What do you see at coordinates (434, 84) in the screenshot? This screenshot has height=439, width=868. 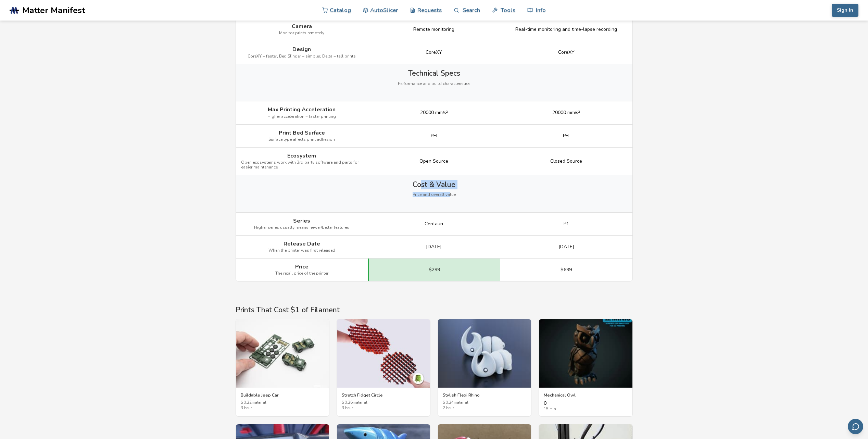 I see `span: Performance and build characteristics` at bounding box center [434, 84].